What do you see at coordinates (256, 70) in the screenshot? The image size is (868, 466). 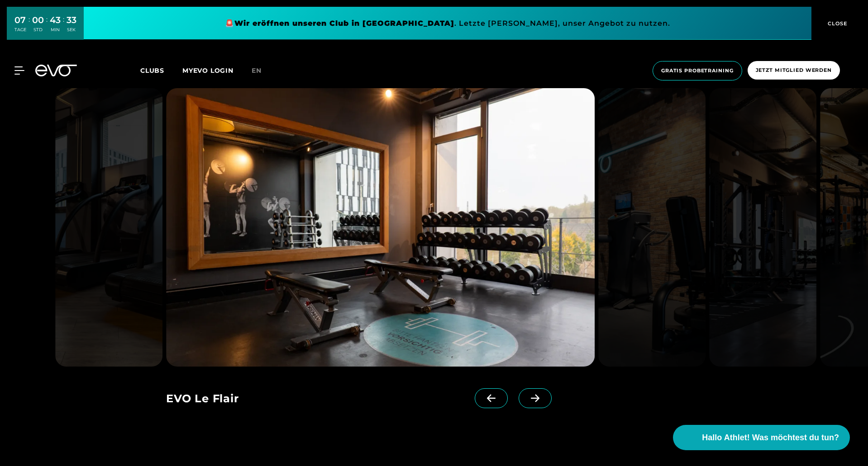 I see `span: en` at bounding box center [256, 70].